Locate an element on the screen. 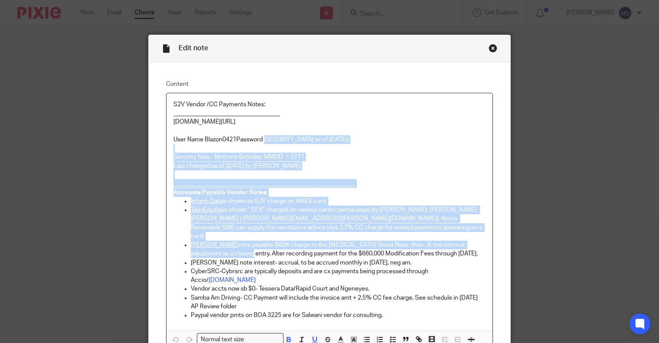 Image resolution: width=659 pixels, height=343 pixels. p: Security New - Mothers Birthday: MMDD = 0711​ is located at coordinates (330, 153).